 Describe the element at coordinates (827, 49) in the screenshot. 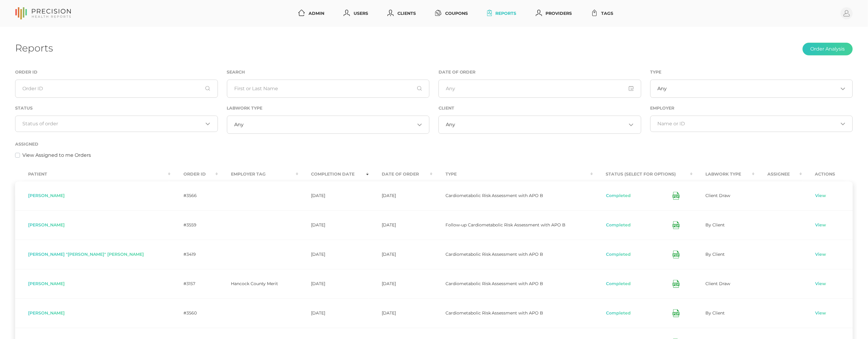

I see `button: Order Analysis` at that location.